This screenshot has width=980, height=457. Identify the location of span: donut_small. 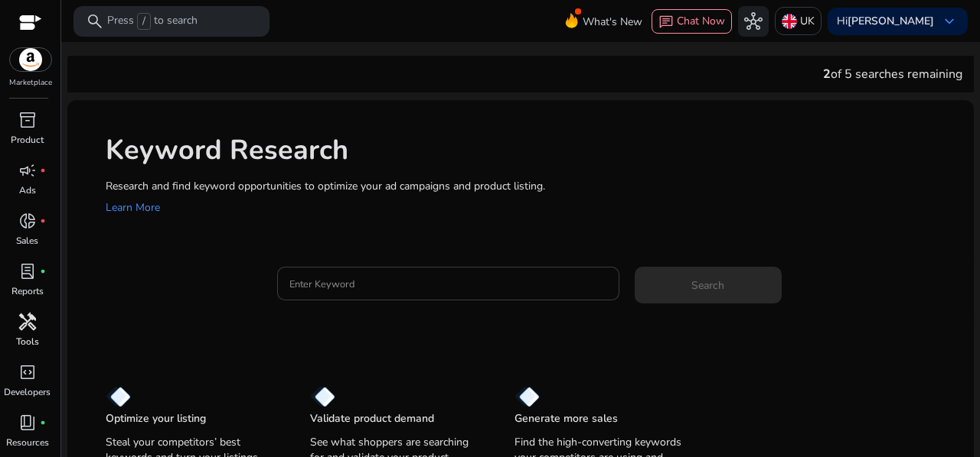
(28, 222).